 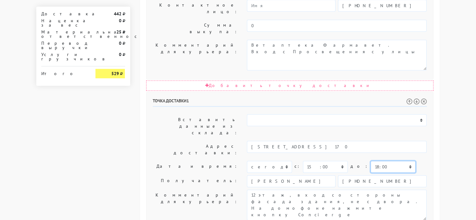 What do you see at coordinates (290, 85) in the screenshot?
I see `div: Добавить точку доставки` at bounding box center [290, 85].